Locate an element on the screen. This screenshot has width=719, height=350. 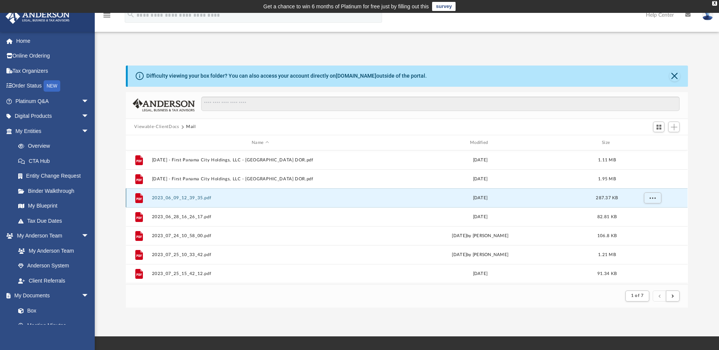
button: Close is located at coordinates (675, 76).